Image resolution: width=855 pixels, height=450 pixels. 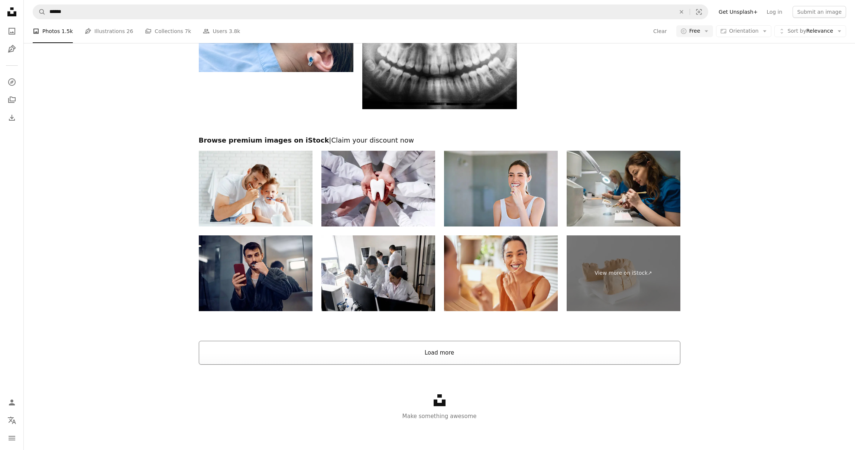 I want to click on span: | Claim your discount now, so click(x=371, y=140).